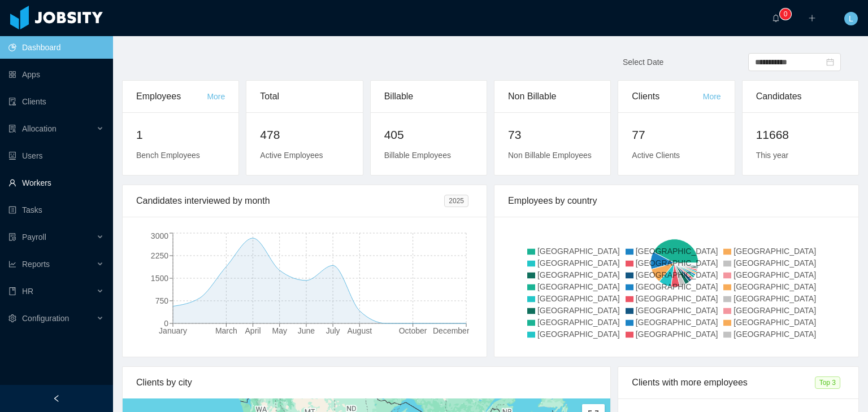 The width and height of the screenshot is (868, 412). I want to click on i: icon: book, so click(13, 292).